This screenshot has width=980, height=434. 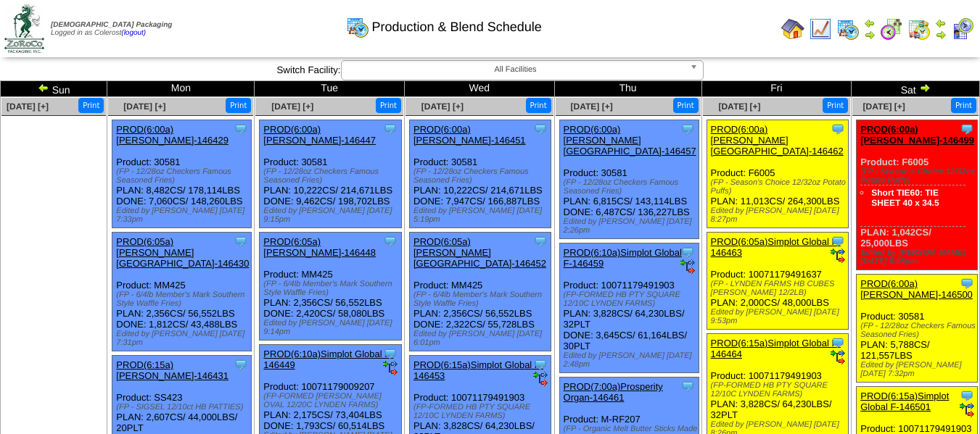 I want to click on td: Sat, so click(x=916, y=89).